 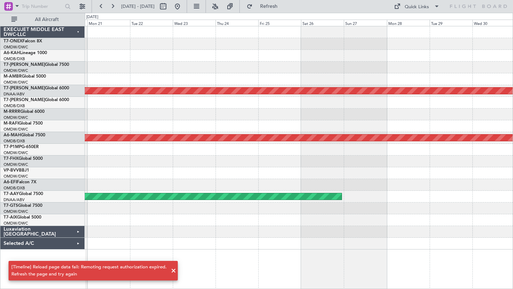 I want to click on a: T7-AIXGlobal 5000, so click(x=22, y=218).